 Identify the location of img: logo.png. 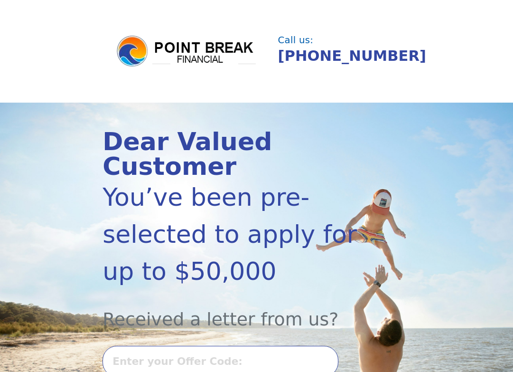
(187, 51).